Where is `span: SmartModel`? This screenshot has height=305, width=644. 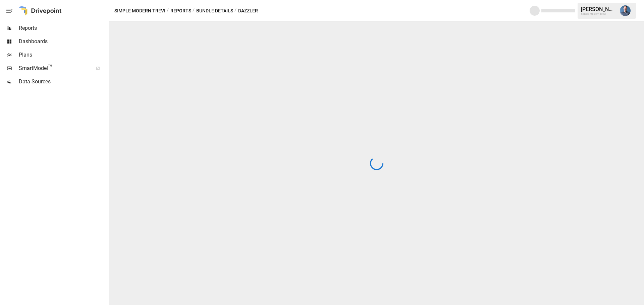
span: SmartModel is located at coordinates (54, 68).